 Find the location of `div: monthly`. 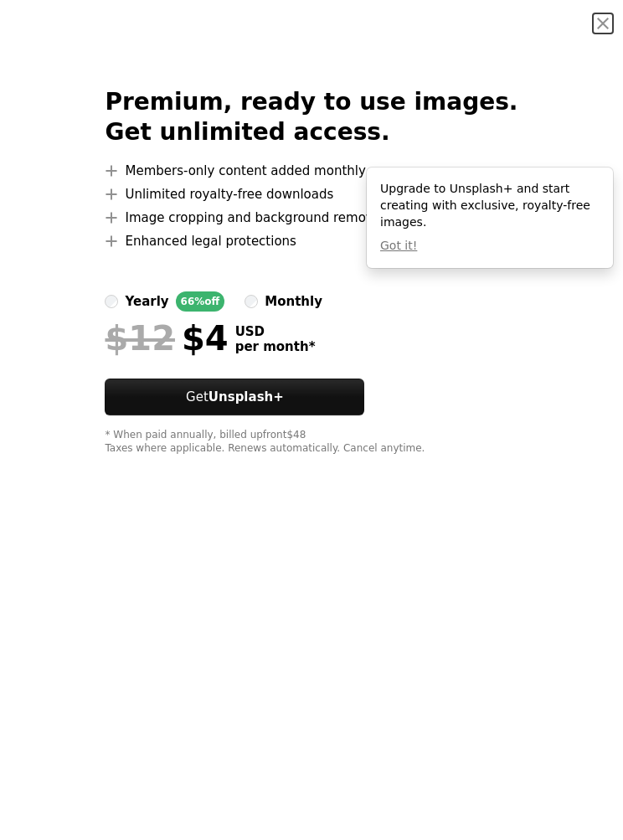

div: monthly is located at coordinates (293, 302).